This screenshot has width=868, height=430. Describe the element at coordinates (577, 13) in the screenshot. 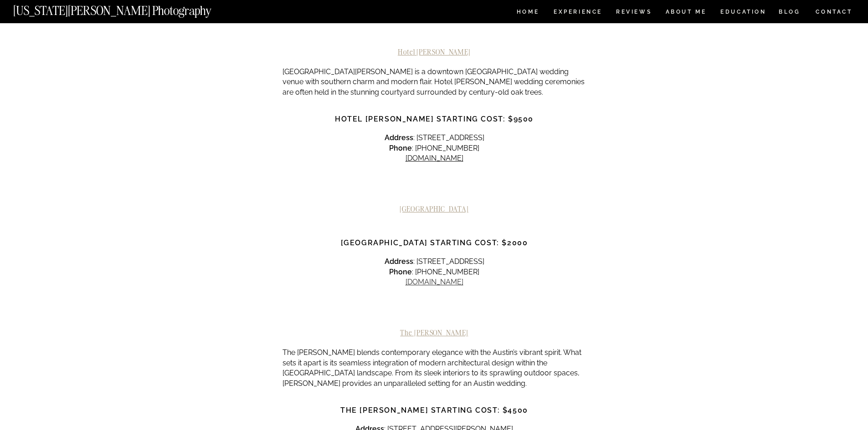

I see `nav: Experience` at that location.